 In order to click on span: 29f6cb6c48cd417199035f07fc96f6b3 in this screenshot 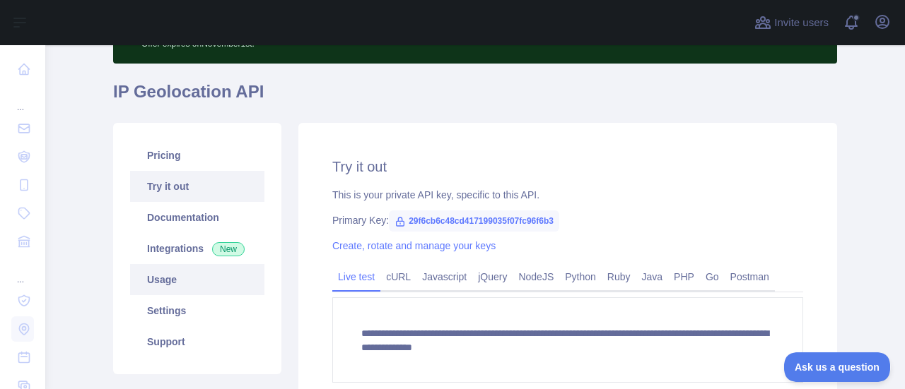, I will do `click(473, 221)`.